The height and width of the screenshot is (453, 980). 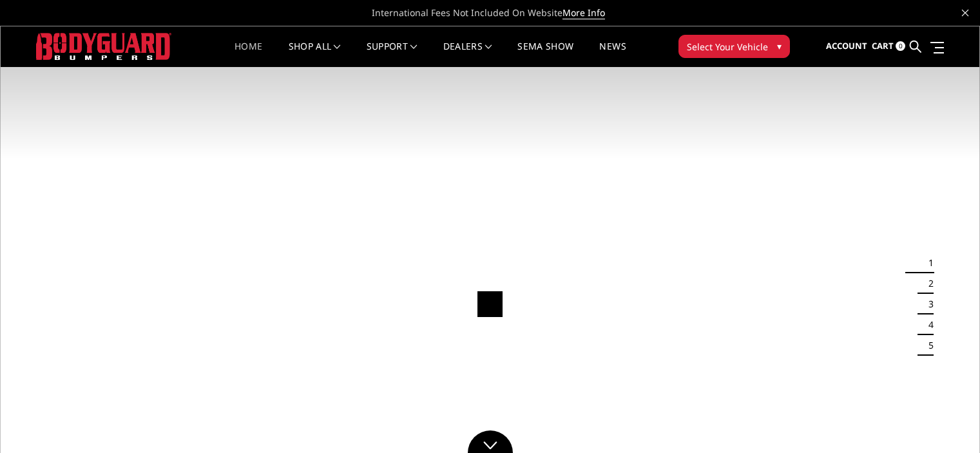 I want to click on a: Cart 0, so click(x=889, y=46).